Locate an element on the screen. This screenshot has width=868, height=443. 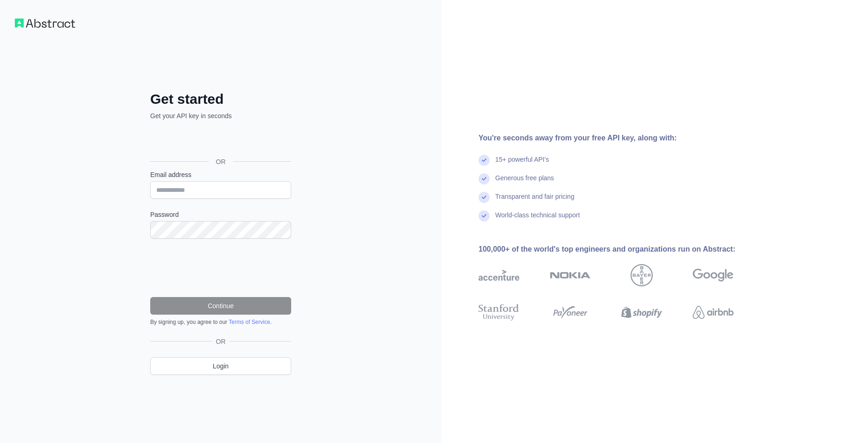
a: Terms of Service is located at coordinates (249, 322).